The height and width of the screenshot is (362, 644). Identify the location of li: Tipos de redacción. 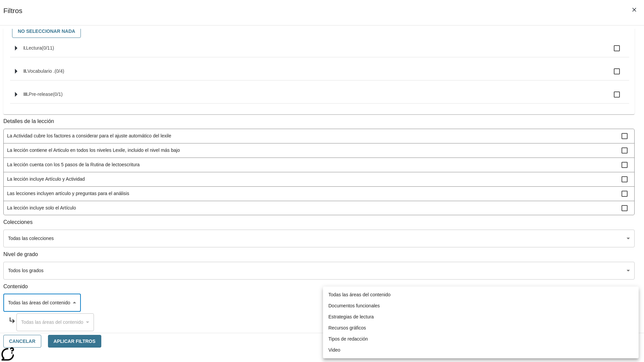
(481, 339).